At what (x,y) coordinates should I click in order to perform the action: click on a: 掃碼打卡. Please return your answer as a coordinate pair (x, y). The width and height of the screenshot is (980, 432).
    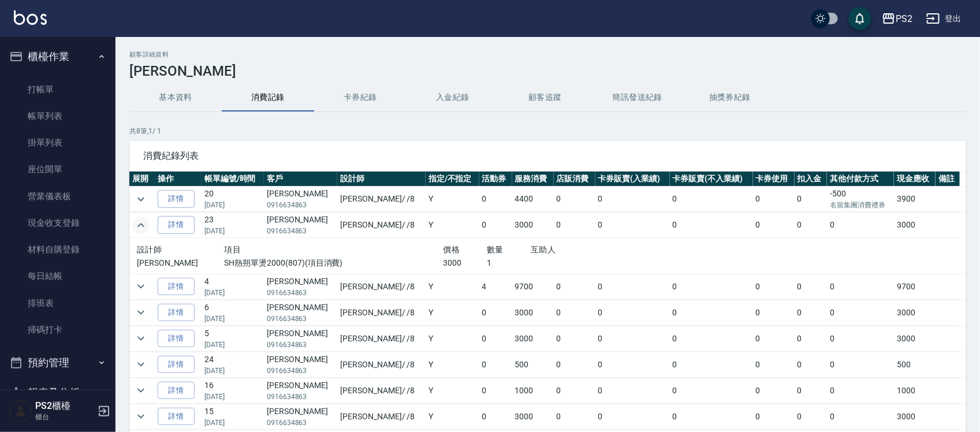
    Looking at the image, I should click on (58, 329).